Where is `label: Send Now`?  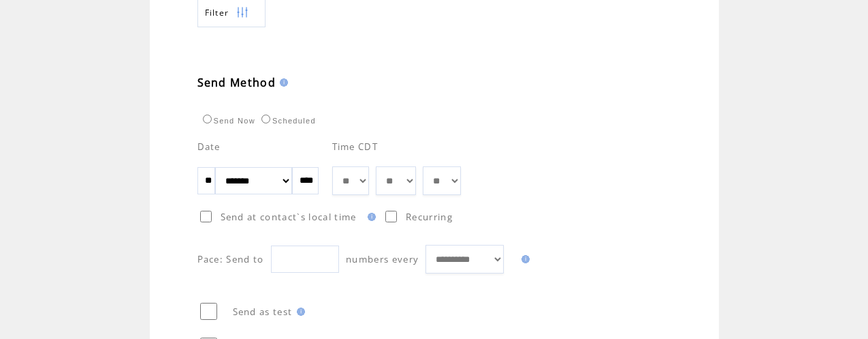 label: Send Now is located at coordinates (227, 120).